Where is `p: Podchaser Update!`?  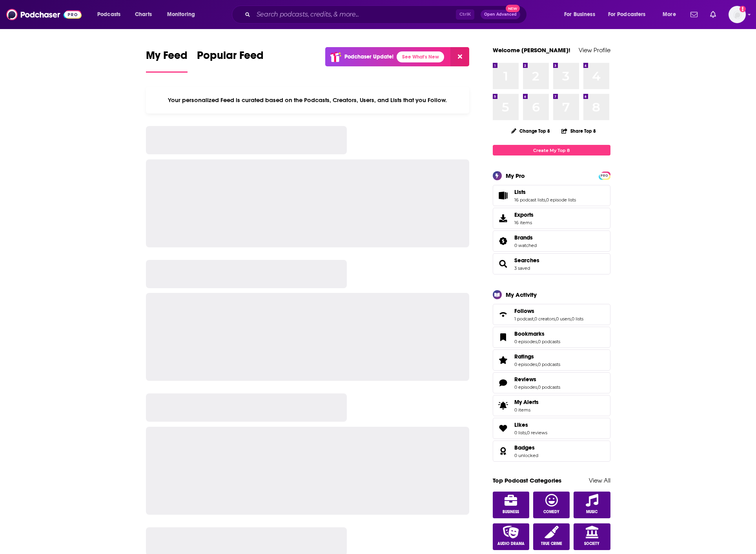
p: Podchaser Update! is located at coordinates (369, 57).